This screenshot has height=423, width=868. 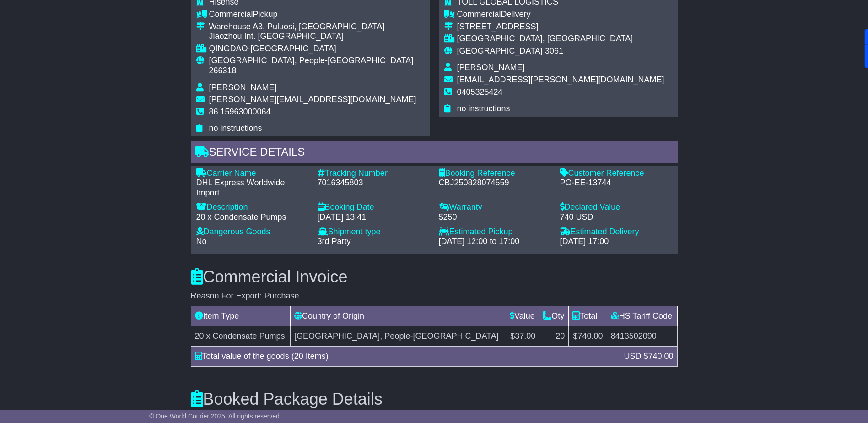 What do you see at coordinates (523, 316) in the screenshot?
I see `td: Value` at bounding box center [523, 316].